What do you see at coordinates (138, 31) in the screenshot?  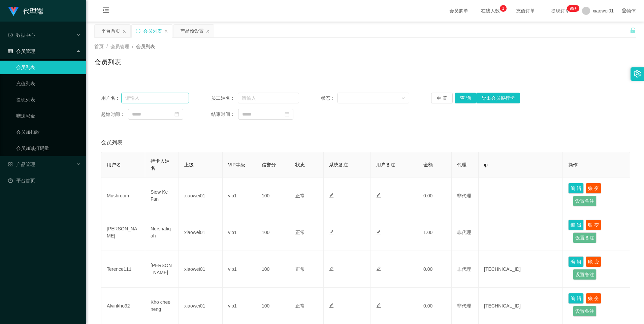 I see `i: 图标: sync` at bounding box center [138, 31].